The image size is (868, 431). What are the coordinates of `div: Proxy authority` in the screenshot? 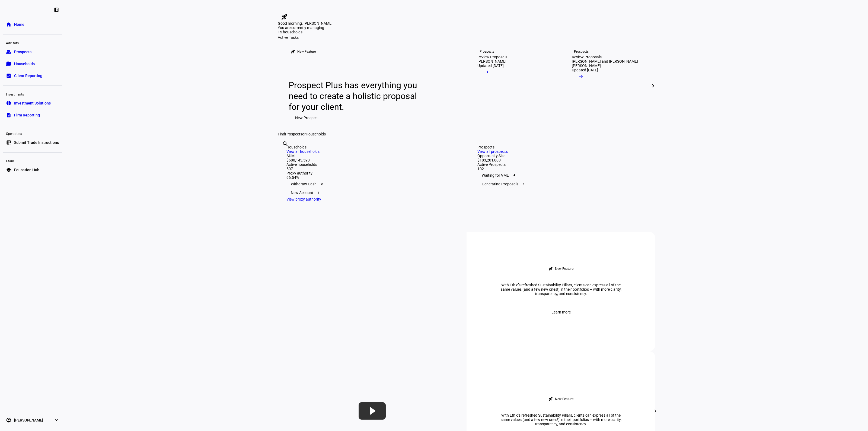 It's located at (371, 173).